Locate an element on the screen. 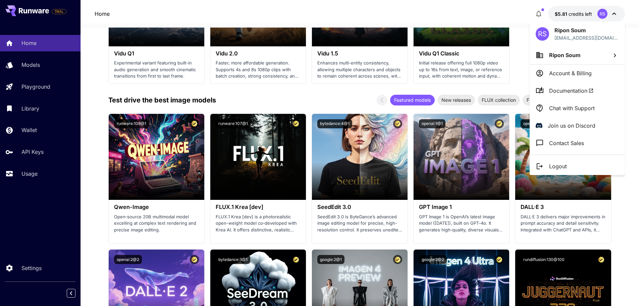  p: Chat with Support is located at coordinates (572, 108).